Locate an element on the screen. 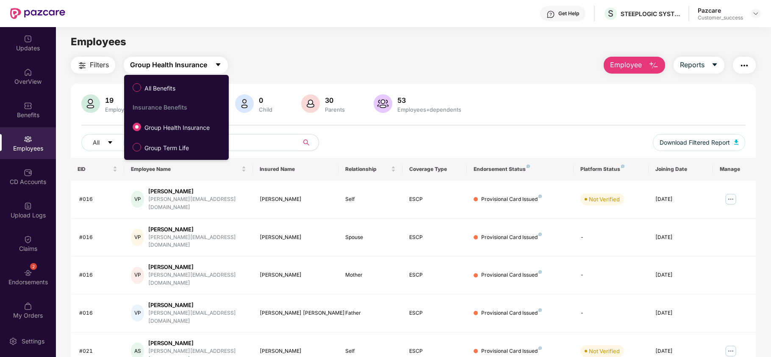 This screenshot has height=357, width=771. div: Child is located at coordinates (266, 110).